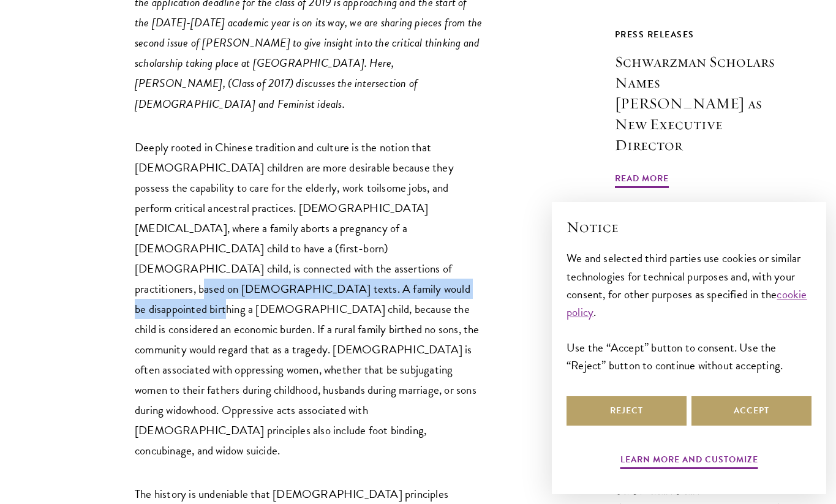  What do you see at coordinates (689, 227) in the screenshot?
I see `h2: Notice` at bounding box center [689, 227].